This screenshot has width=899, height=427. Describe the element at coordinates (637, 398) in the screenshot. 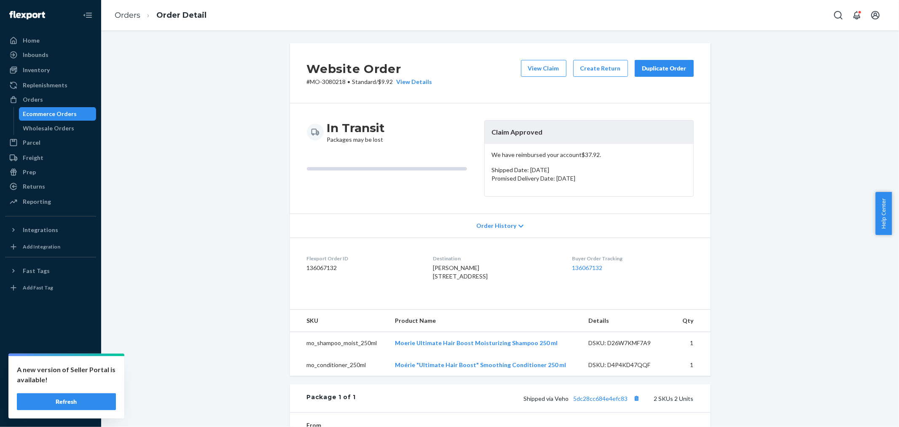

I see `button: Copy tracking number` at that location.